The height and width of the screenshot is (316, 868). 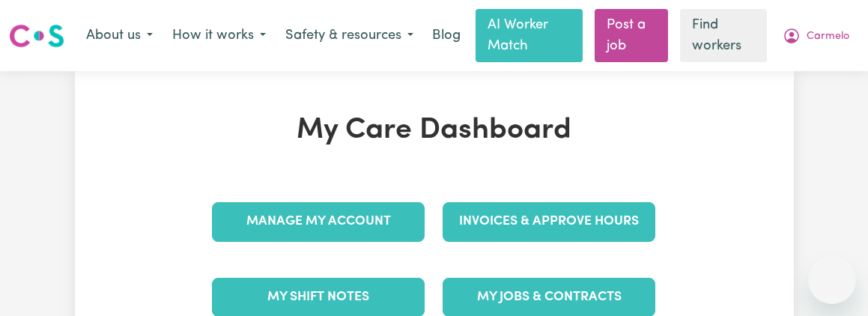 What do you see at coordinates (816, 36) in the screenshot?
I see `button: My Account` at bounding box center [816, 36].